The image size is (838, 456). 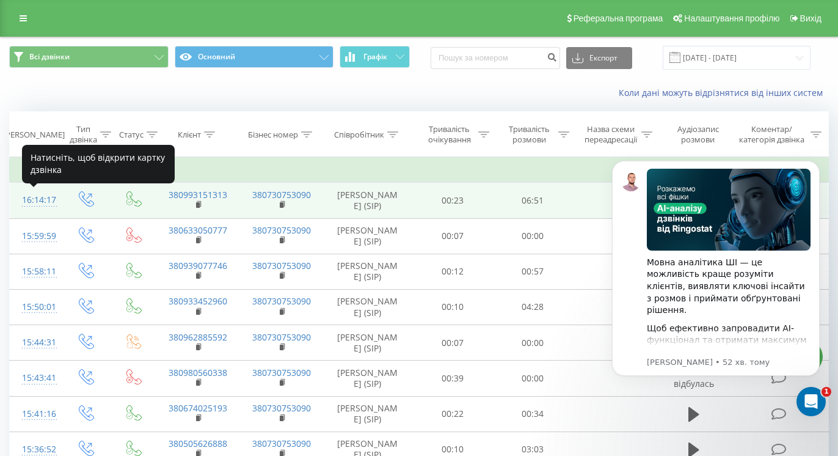 What do you see at coordinates (532, 271) in the screenshot?
I see `td: 00:57` at bounding box center [532, 271].